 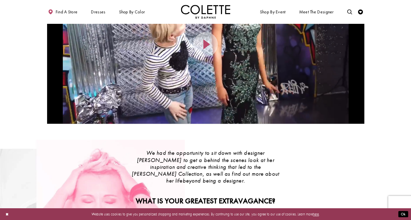 What do you see at coordinates (205, 214) in the screenshot?
I see `p: Website uses cookies to give you personalized shopping and marketing experiences. By continuing t...` at bounding box center [205, 214].